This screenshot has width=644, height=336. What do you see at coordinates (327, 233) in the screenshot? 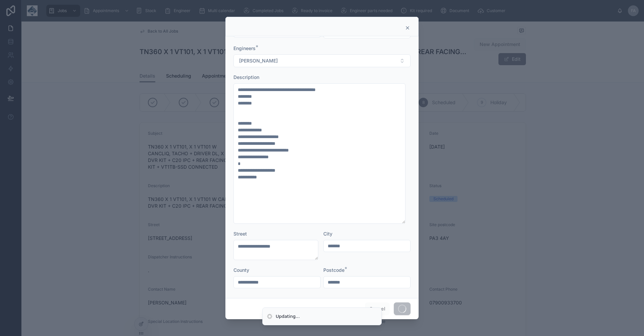
I see `span: City` at bounding box center [327, 233].